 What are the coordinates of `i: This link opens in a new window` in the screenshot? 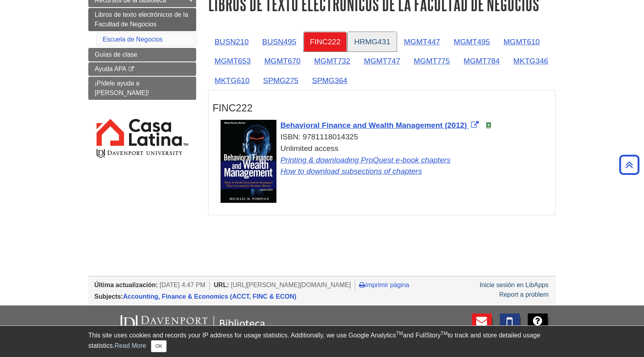 It's located at (131, 69).